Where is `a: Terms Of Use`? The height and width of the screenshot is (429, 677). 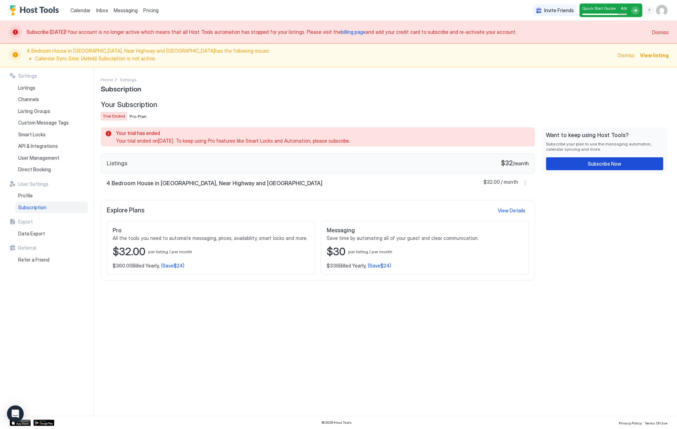 a: Terms Of Use is located at coordinates (655, 422).